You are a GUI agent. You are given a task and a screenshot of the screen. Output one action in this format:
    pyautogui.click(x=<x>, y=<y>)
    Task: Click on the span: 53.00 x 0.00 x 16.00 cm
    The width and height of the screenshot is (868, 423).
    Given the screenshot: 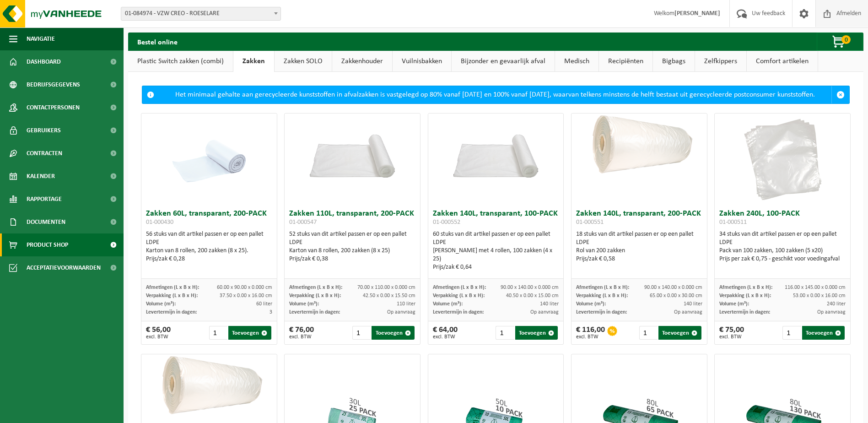 What is the action you would take?
    pyautogui.click(x=819, y=295)
    